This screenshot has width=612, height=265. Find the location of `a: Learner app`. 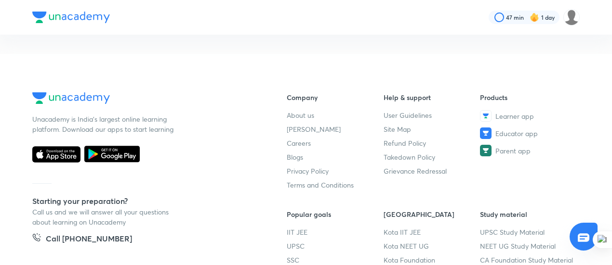

a: Learner app is located at coordinates (528, 116).